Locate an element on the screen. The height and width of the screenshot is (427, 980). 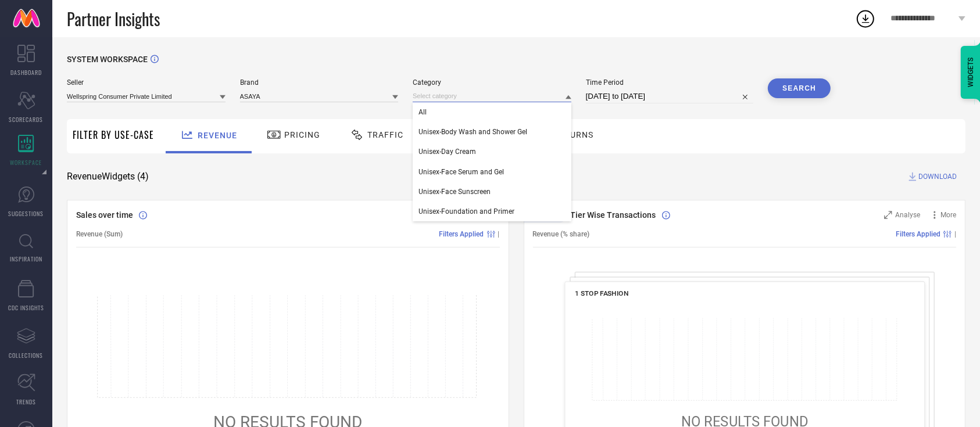
div: Unisex-Day Cream is located at coordinates (492, 152).